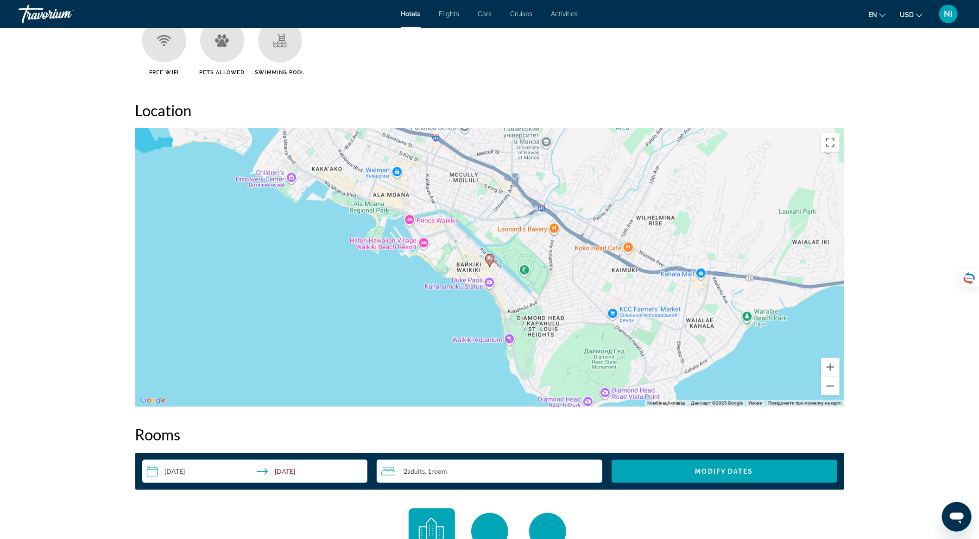 The image size is (979, 539). I want to click on button: Комбінації клавіш, so click(666, 404).